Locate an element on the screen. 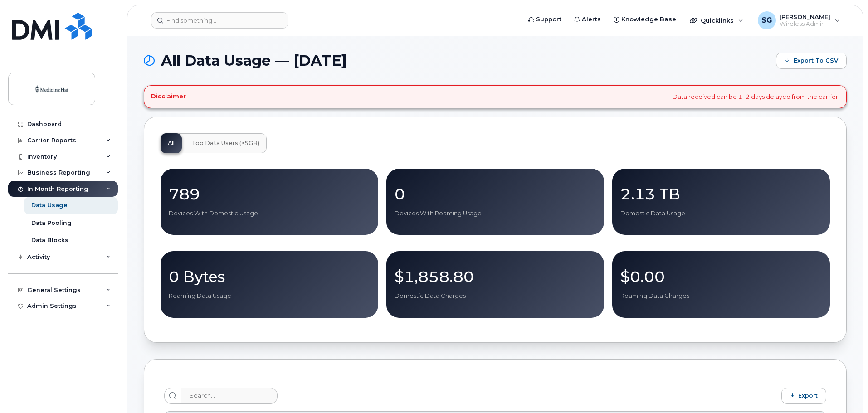 The width and height of the screenshot is (868, 413). p: Domestic Data Usage is located at coordinates (721, 213).